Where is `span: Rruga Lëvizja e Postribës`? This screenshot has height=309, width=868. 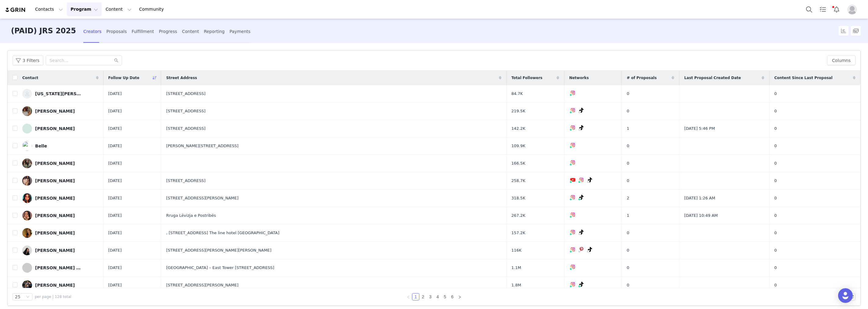
span: Rruga Lëvizja e Postribës is located at coordinates (191, 215).